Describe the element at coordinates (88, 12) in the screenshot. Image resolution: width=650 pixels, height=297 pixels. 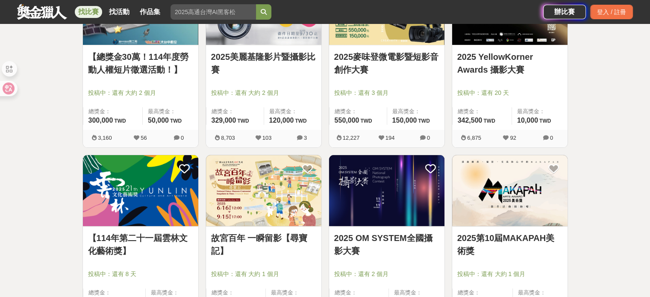
I see `a: 找比賽` at that location.